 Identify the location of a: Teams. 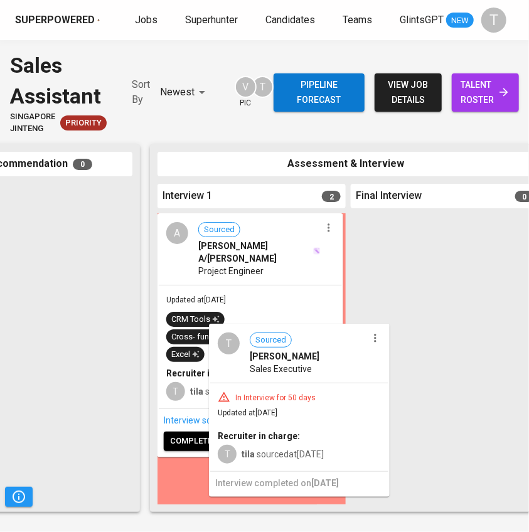
(359, 20).